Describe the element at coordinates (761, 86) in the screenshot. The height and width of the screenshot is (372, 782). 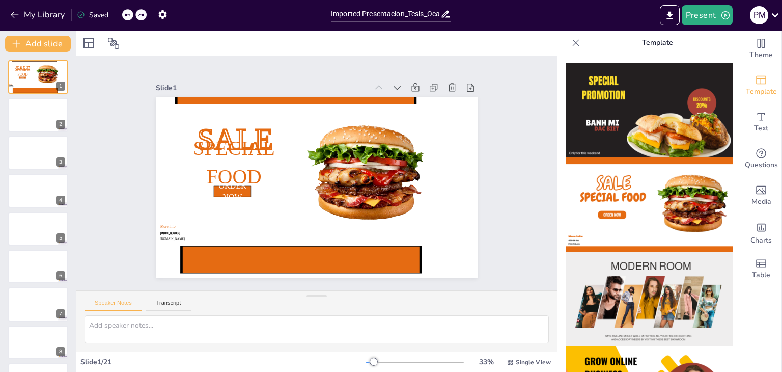
I see `div: Add ready made slides` at that location.